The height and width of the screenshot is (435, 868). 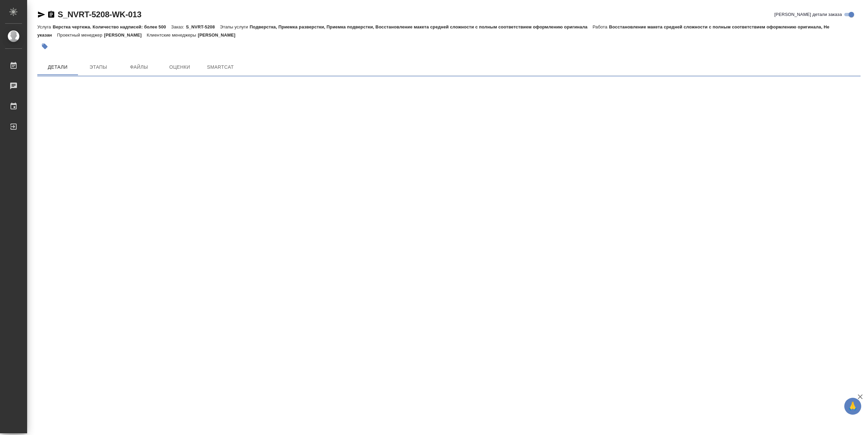 I want to click on p: S_NVRT-5208, so click(x=203, y=27).